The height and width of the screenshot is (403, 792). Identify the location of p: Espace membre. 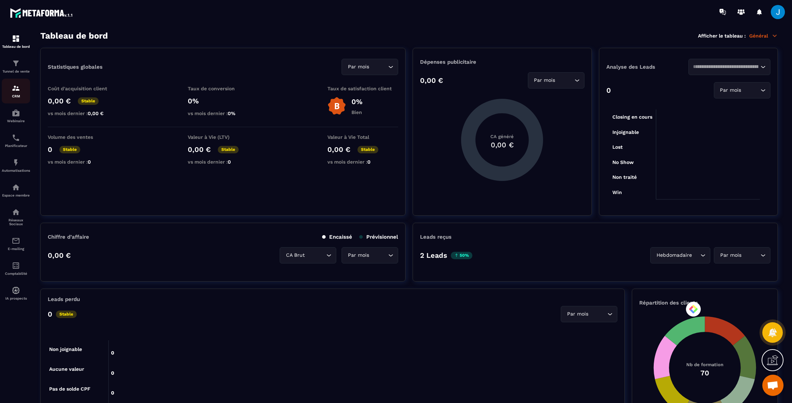
(16, 195).